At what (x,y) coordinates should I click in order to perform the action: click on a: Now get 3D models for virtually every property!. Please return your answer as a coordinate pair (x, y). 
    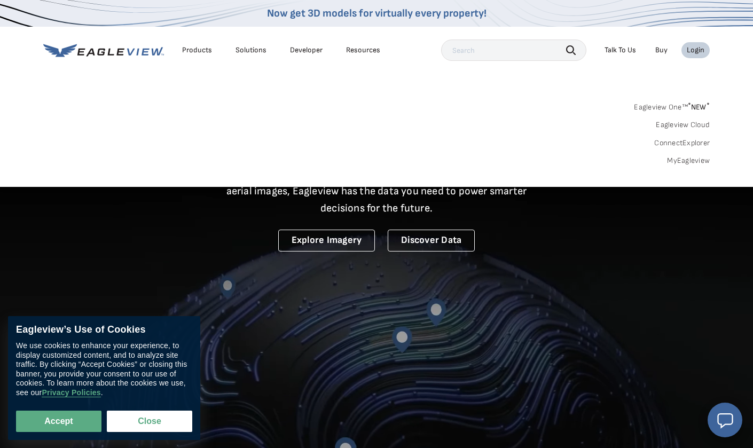
    Looking at the image, I should click on (376, 13).